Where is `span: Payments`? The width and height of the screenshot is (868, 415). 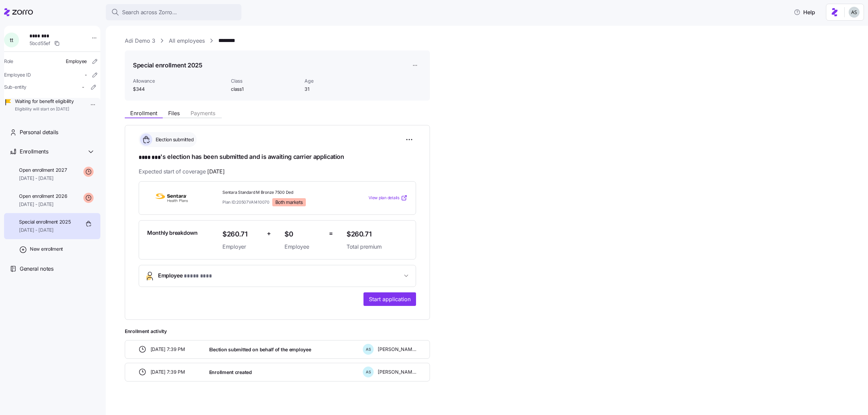
span: Payments is located at coordinates (203, 113).